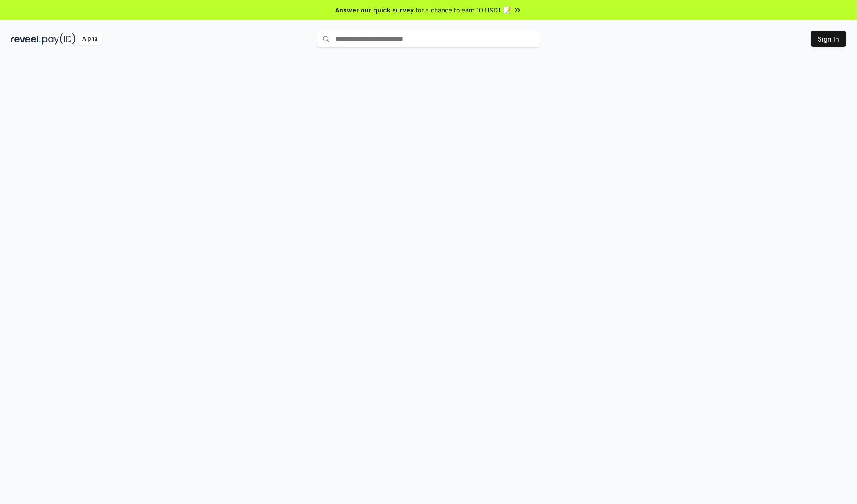 This screenshot has width=857, height=504. Describe the element at coordinates (374, 10) in the screenshot. I see `span: Answer our quick survey` at that location.